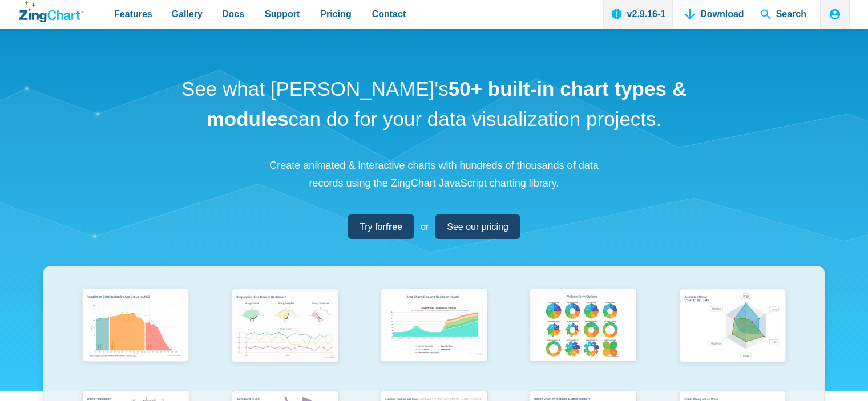  Describe the element at coordinates (233, 14) in the screenshot. I see `span: Docs` at that location.